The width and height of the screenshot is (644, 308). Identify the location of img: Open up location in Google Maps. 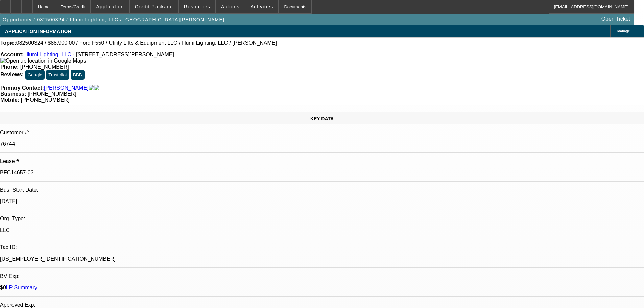
(43, 61).